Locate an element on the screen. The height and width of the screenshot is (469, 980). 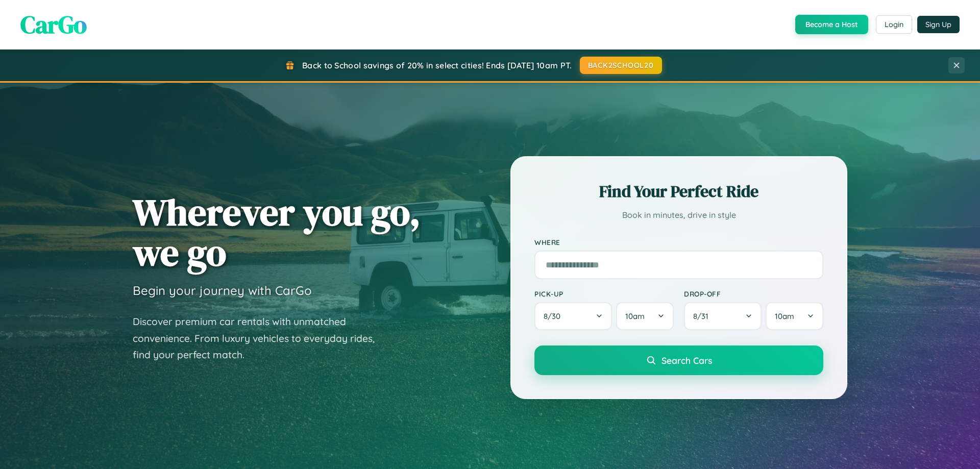
h3: Begin your journey with CarGo is located at coordinates (222, 291).